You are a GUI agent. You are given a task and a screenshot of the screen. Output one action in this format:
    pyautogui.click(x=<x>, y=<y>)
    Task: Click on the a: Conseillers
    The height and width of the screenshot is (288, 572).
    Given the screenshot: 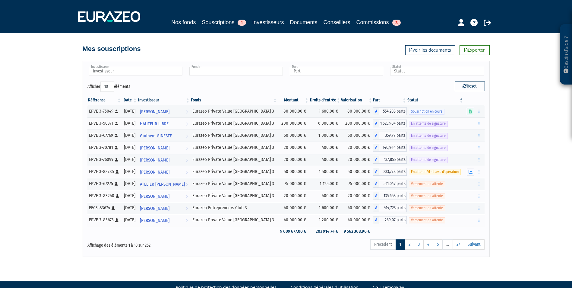 What is the action you would take?
    pyautogui.click(x=337, y=22)
    